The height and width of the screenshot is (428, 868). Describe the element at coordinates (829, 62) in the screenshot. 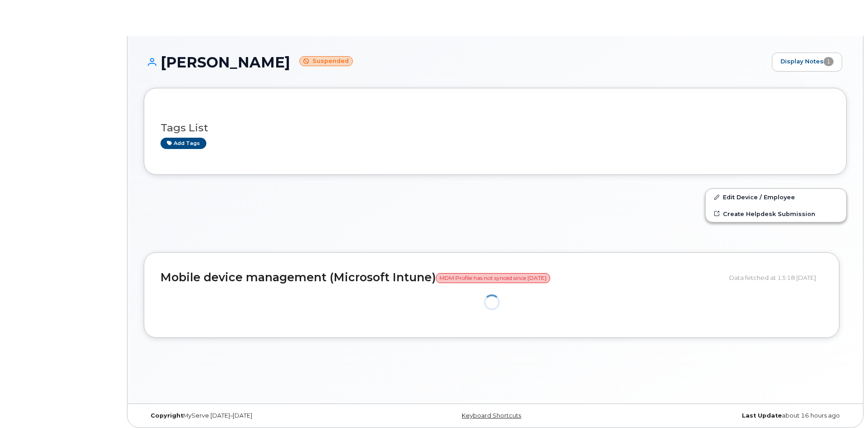

I see `span: 1` at that location.